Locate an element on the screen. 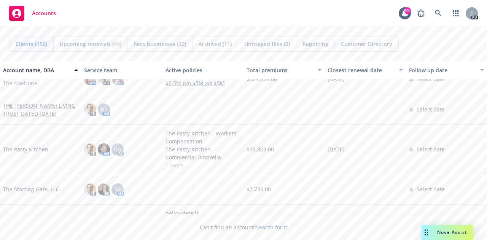 The image size is (487, 240). button: Follow up date is located at coordinates (446, 70).